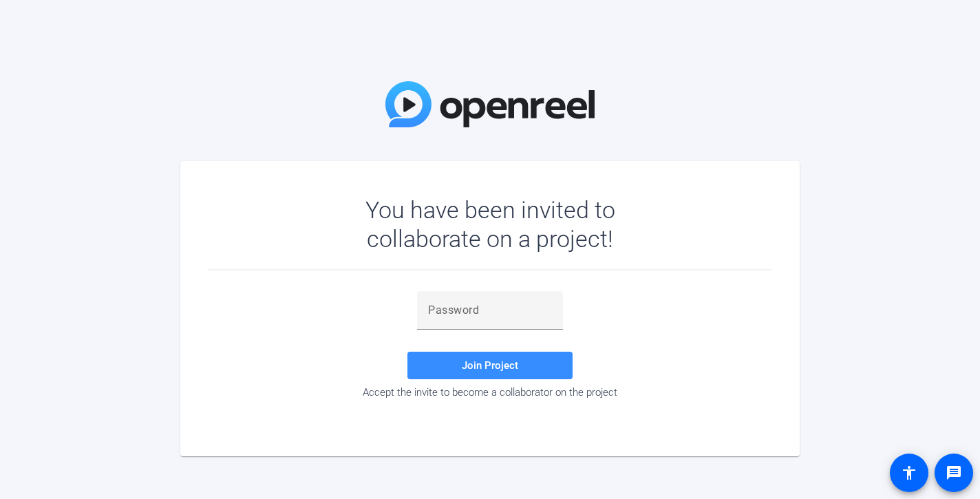 This screenshot has height=499, width=980. What do you see at coordinates (490, 104) in the screenshot?
I see `img: OpenReel Logo` at bounding box center [490, 104].